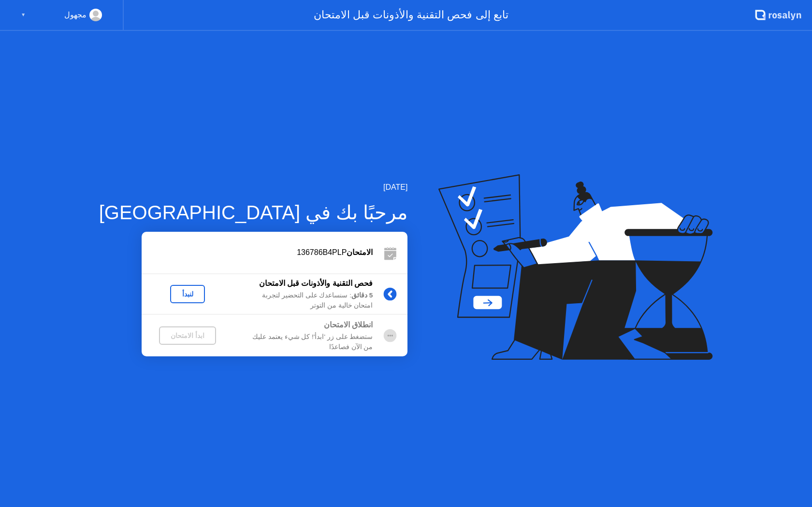 The image size is (812, 507). Describe the element at coordinates (188, 294) in the screenshot. I see `div: لنبدأ` at that location.